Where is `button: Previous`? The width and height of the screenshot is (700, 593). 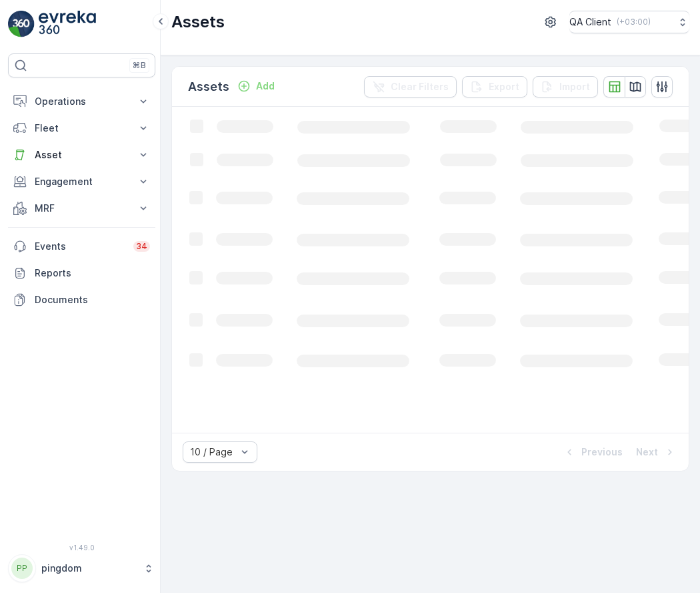 button: Previous is located at coordinates (593, 452).